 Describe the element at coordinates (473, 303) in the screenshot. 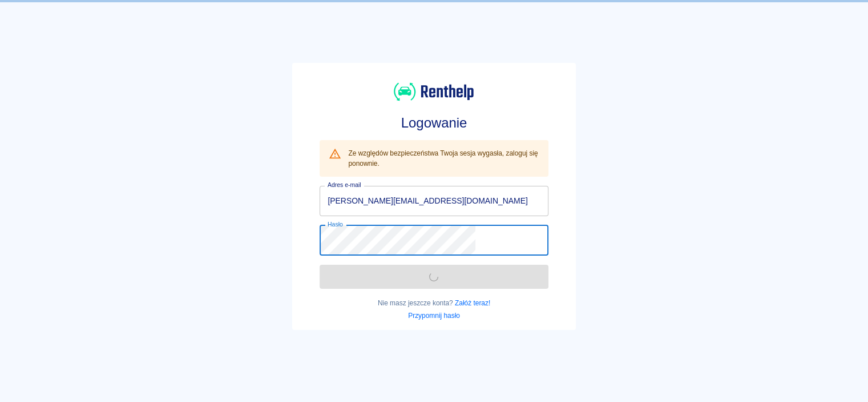

I see `a: Załóż teraz!` at that location.